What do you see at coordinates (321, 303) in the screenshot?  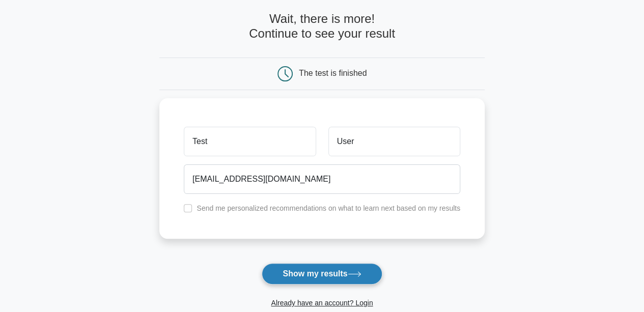 I see `a: Already have an account? Login` at bounding box center [321, 303].